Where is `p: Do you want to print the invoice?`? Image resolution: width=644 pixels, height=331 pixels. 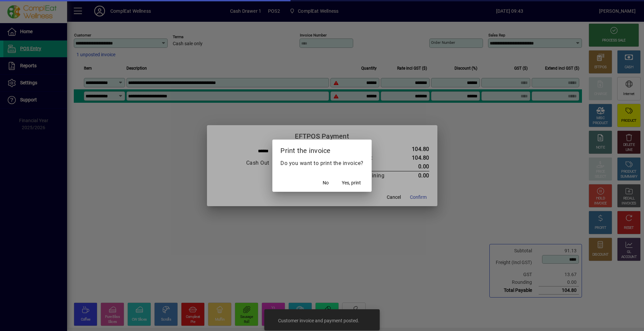 p: Do you want to print the invoice? is located at coordinates (322, 163).